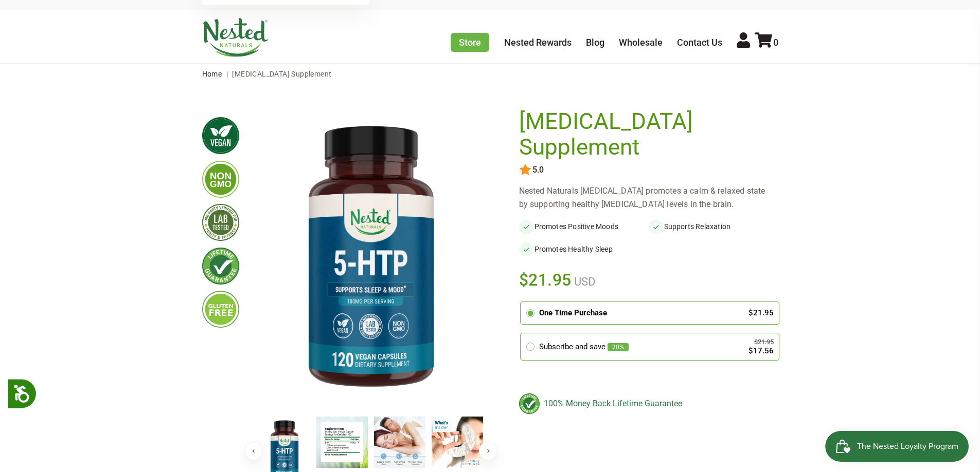  I want to click on a: Nested Rewards, so click(538, 42).